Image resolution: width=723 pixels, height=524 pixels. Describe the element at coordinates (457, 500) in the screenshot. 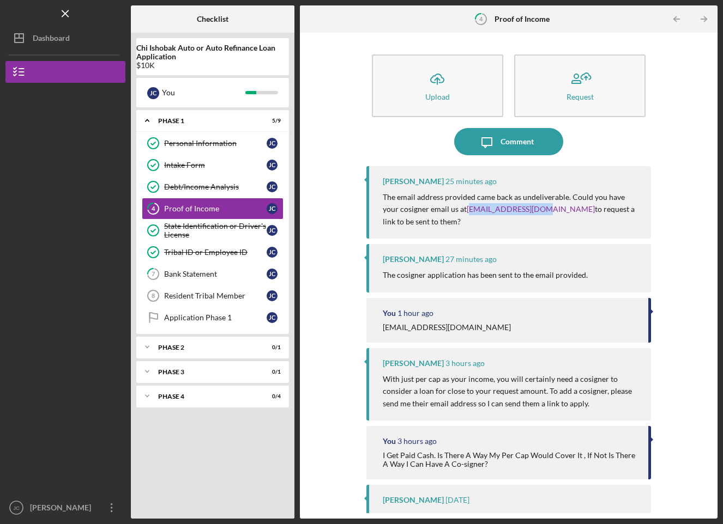

I see `time: 2025-08-18 13:07` at that location.